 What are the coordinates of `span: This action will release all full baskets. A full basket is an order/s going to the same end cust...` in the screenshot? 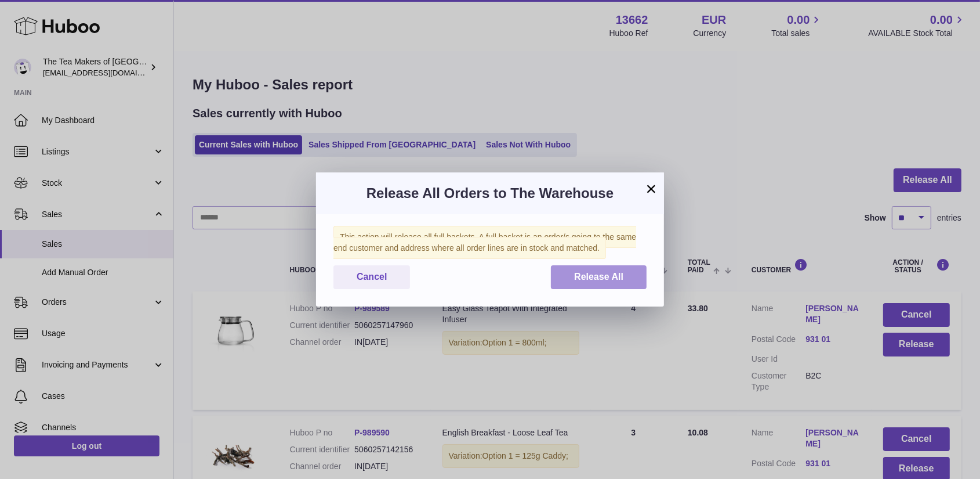 It's located at (485, 242).